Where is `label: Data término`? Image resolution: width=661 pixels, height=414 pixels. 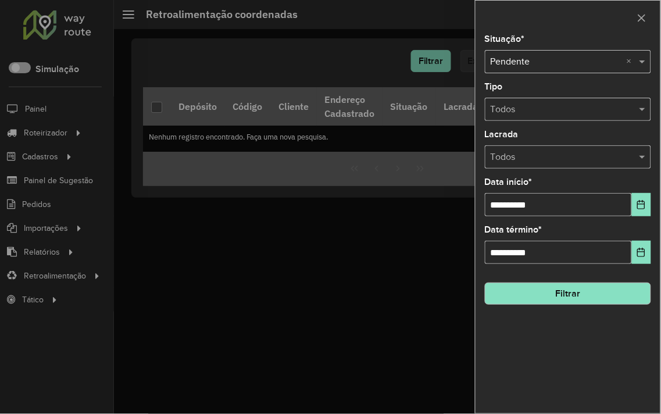 label: Data término is located at coordinates (513, 230).